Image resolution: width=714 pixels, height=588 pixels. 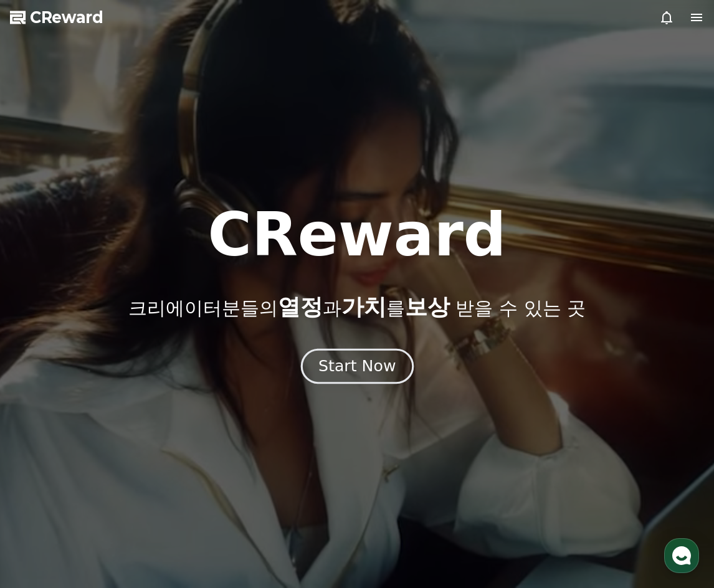 What do you see at coordinates (364, 307) in the screenshot?
I see `span: 가치` at bounding box center [364, 307].